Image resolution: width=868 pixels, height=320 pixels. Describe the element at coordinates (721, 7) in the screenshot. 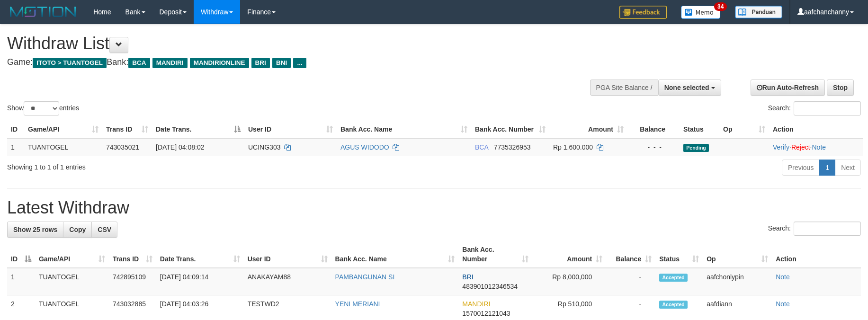

I see `span: 34` at that location.